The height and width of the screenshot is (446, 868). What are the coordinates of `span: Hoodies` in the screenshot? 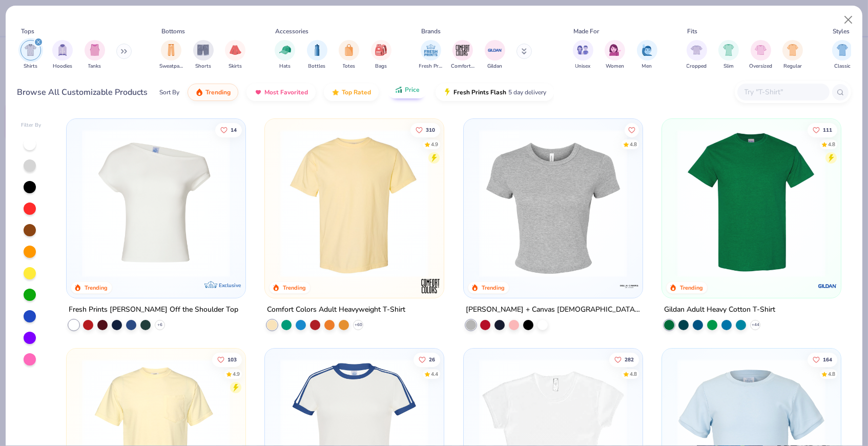 It's located at (63, 66).